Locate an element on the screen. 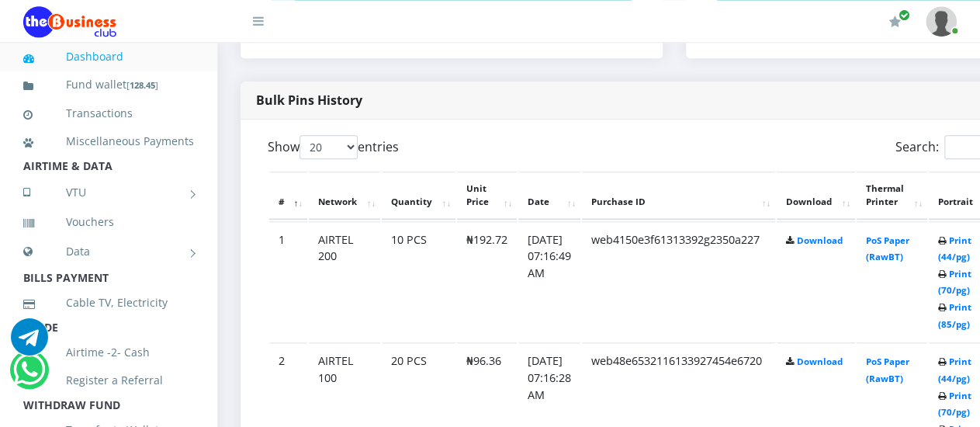  strong: Bulk Pins History is located at coordinates (309, 100).